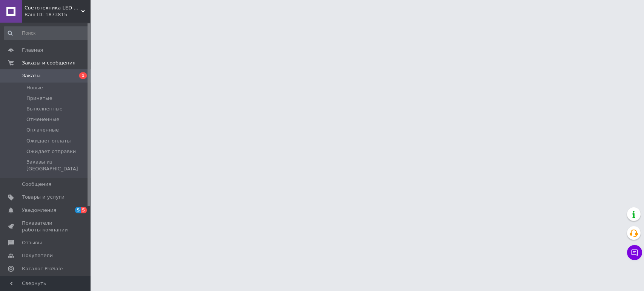 The image size is (644, 291). I want to click on span: Отмененные, so click(43, 119).